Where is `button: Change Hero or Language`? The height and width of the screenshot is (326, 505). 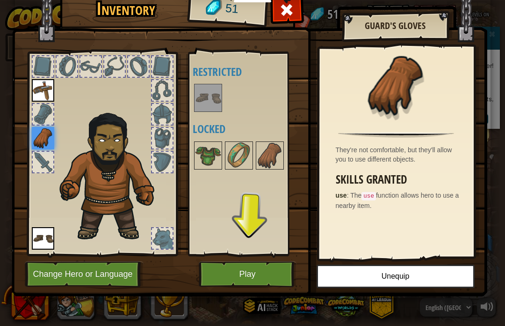
button: Change Hero or Language is located at coordinates (84, 274).